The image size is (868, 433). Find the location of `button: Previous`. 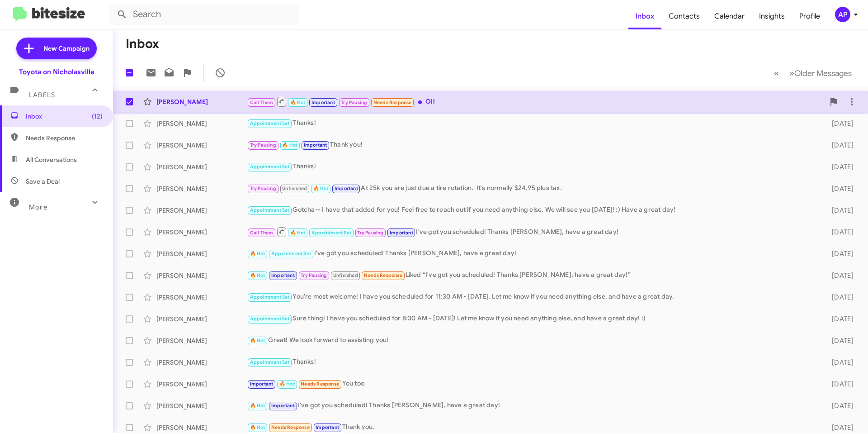

button: Previous is located at coordinates (776, 73).